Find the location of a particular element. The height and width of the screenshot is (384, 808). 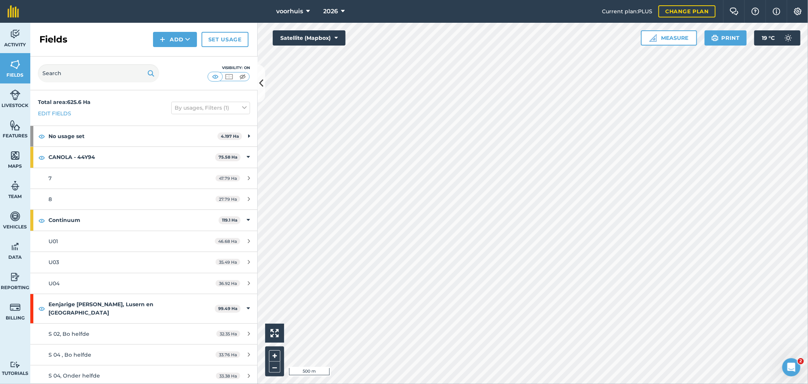

img: fieldmargin Logo is located at coordinates (13, 11).